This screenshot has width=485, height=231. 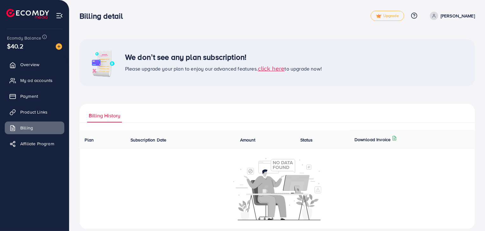 I want to click on a: tickUpgrade, so click(x=387, y=16).